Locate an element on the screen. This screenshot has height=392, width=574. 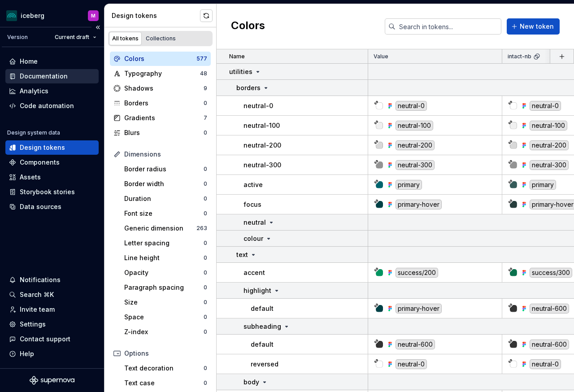
a: Documentation is located at coordinates (52, 76).